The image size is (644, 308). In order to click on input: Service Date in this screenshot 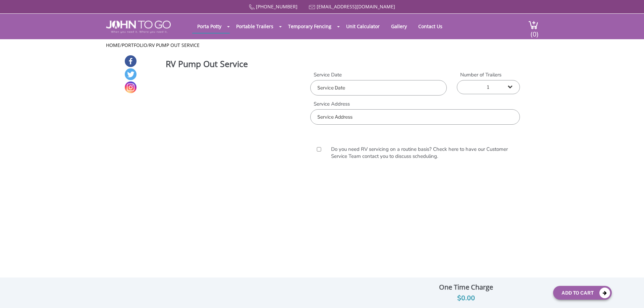, I will do `click(379, 88)`.